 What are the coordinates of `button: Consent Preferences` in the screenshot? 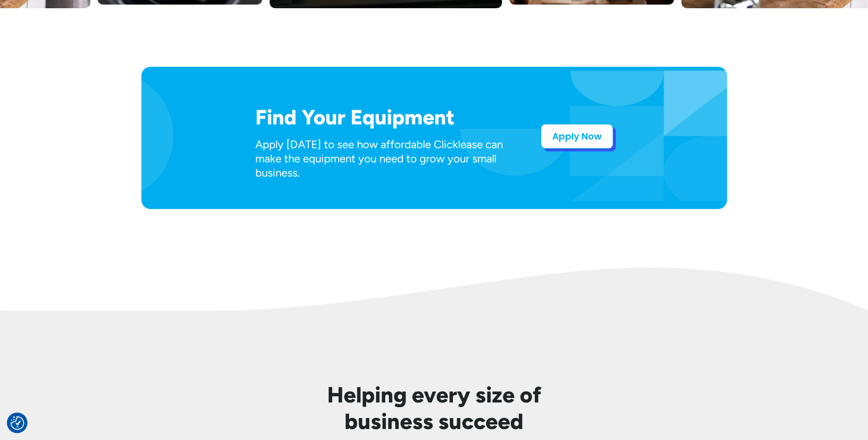 It's located at (18, 423).